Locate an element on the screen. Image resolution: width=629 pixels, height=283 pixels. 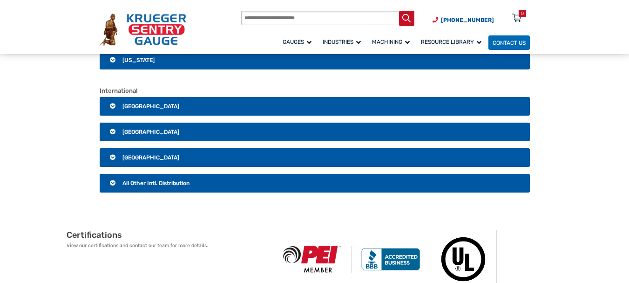
a: Contact Us is located at coordinates (509, 42).